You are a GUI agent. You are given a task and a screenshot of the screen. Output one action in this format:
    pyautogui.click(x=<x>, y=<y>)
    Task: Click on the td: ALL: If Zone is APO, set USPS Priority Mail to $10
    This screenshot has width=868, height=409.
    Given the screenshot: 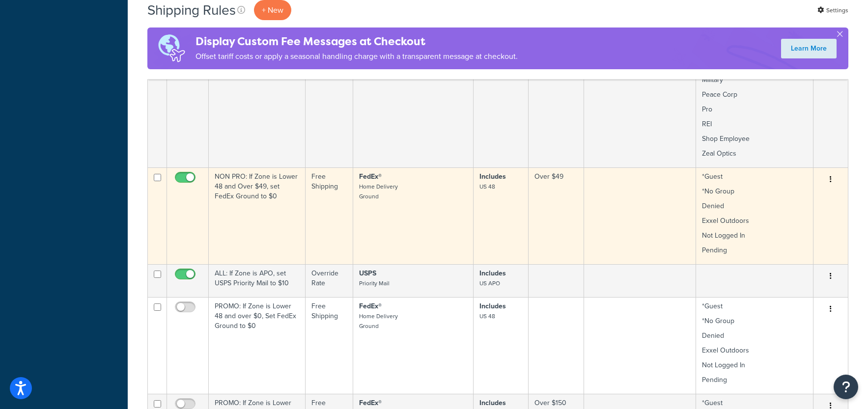 What is the action you would take?
    pyautogui.click(x=257, y=280)
    